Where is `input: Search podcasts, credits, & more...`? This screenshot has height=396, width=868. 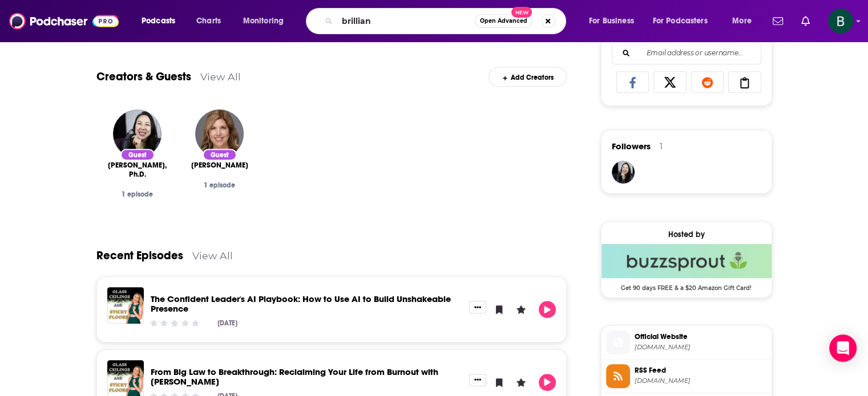 input: Search podcasts, credits, & more... is located at coordinates (406, 21).